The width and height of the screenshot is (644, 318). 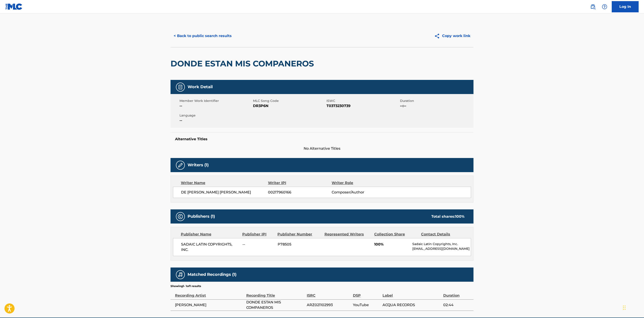 I want to click on h5: Publishers (1), so click(x=201, y=216).